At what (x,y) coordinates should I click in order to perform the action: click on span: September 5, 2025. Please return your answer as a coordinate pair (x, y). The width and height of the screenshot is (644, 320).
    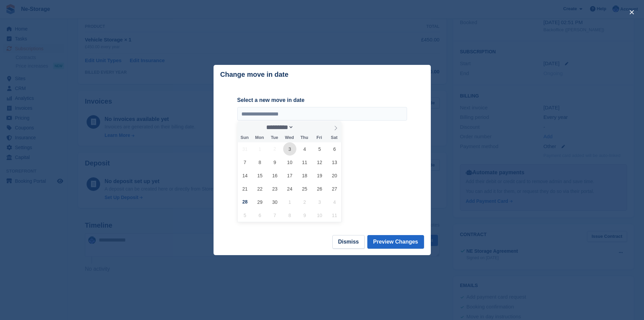
    Looking at the image, I should click on (319, 149).